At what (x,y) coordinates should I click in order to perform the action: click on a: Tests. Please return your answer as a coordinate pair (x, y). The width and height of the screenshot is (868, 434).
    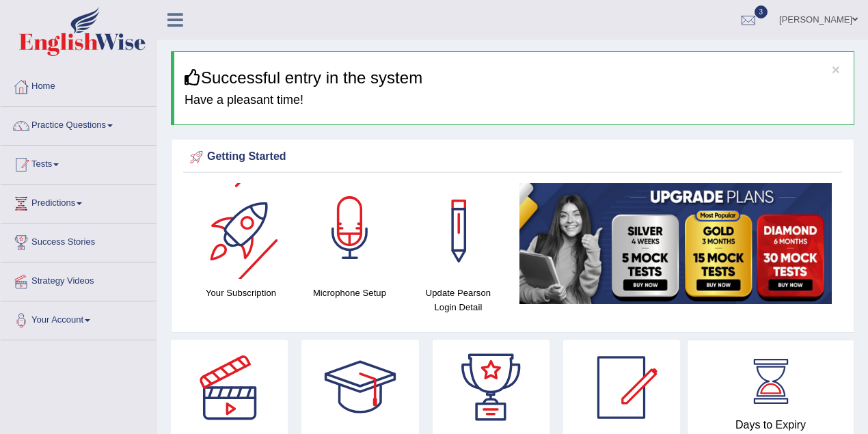
    Looking at the image, I should click on (78, 163).